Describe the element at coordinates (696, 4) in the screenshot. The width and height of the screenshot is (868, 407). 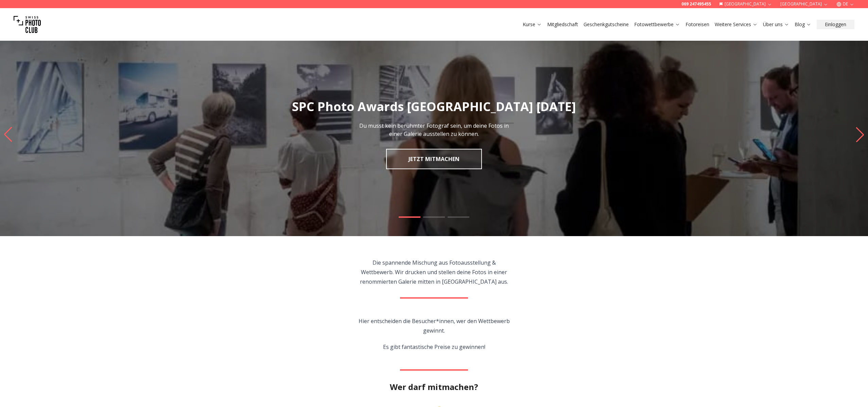
I see `a: 069 247495455` at that location.